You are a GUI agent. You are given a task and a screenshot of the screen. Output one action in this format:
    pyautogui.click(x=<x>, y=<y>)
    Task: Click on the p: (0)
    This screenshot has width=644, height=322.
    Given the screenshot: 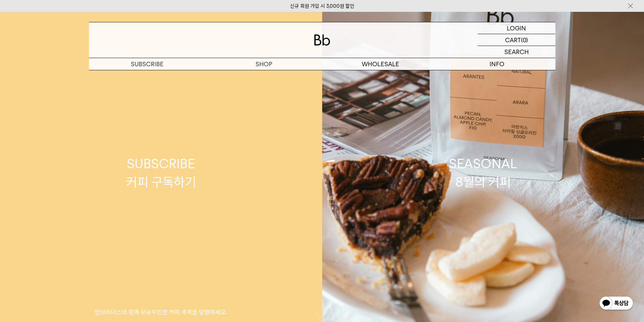 What is the action you would take?
    pyautogui.click(x=524, y=40)
    